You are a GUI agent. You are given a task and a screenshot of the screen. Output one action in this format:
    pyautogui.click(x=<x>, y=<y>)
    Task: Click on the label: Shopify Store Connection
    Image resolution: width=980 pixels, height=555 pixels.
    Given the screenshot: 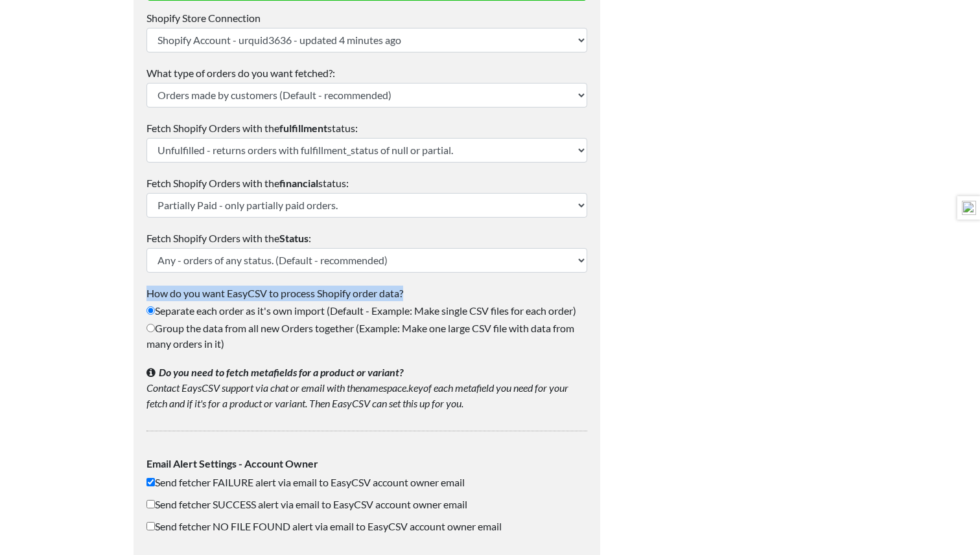 What is the action you would take?
    pyautogui.click(x=367, y=18)
    